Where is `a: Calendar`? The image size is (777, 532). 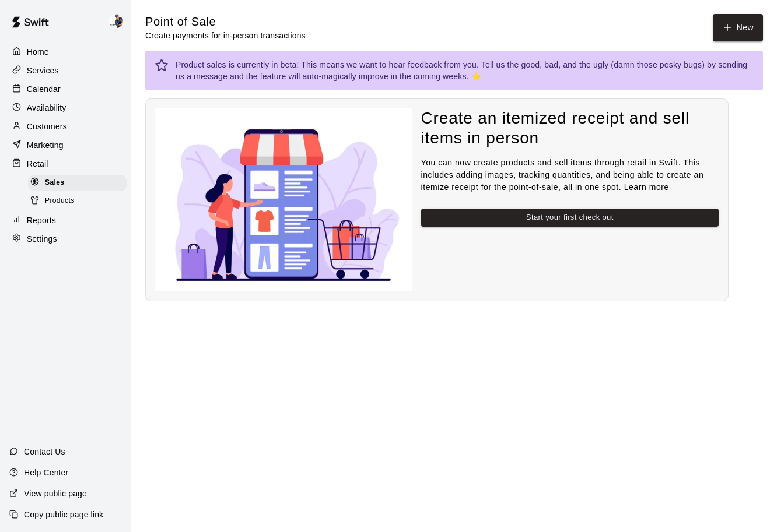
a: Calendar is located at coordinates (65, 89).